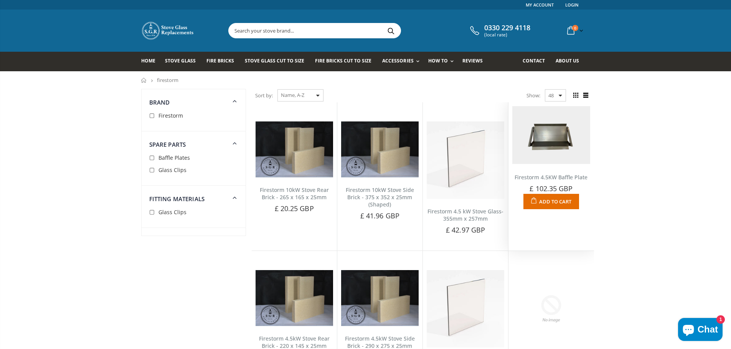 The image size is (731, 349). What do you see at coordinates (357, 31) in the screenshot?
I see `input: Search your stove brand...` at bounding box center [357, 31].